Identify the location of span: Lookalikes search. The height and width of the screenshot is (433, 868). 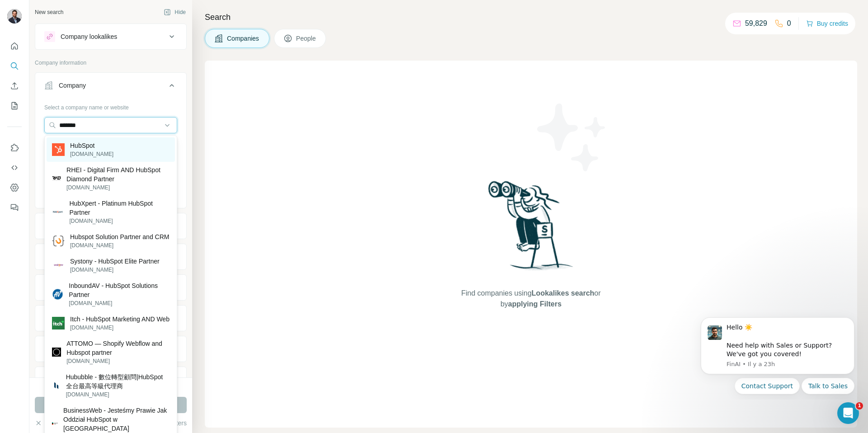
(563, 293).